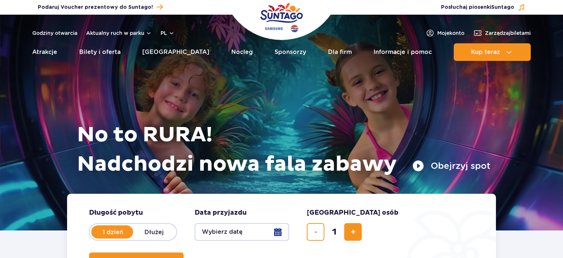 The width and height of the screenshot is (563, 258). I want to click on span: Podaruj Voucher prezentowy do Suntago!, so click(95, 7).